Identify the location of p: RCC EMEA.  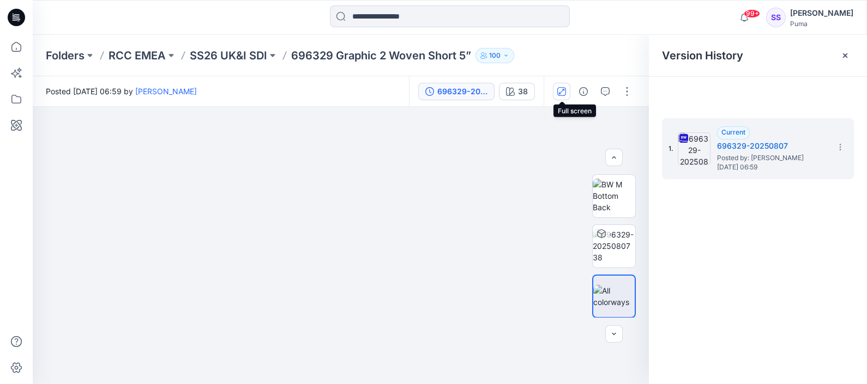
(137, 56).